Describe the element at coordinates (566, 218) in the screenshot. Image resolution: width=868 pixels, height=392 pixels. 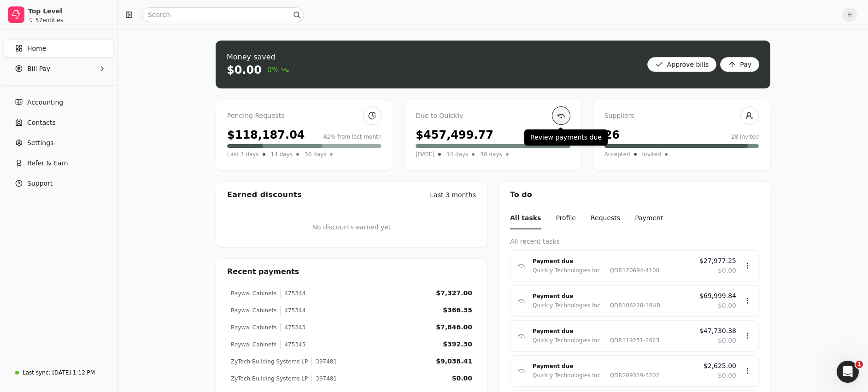
I see `button: Profile` at that location.